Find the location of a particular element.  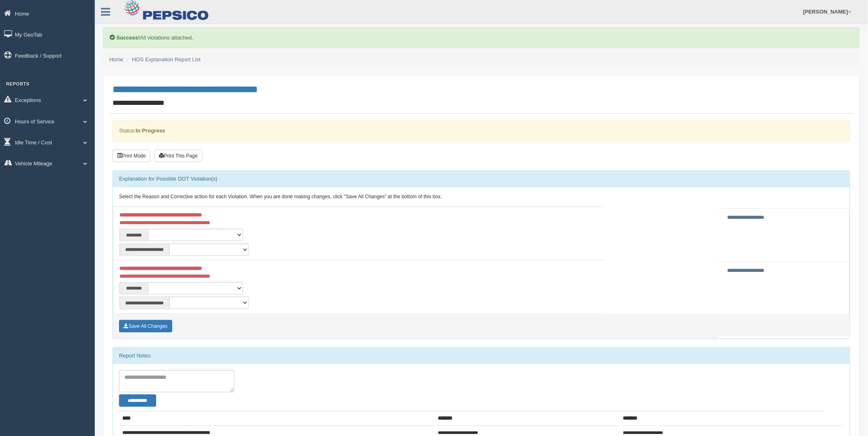

button: Print Mode is located at coordinates (131, 156).